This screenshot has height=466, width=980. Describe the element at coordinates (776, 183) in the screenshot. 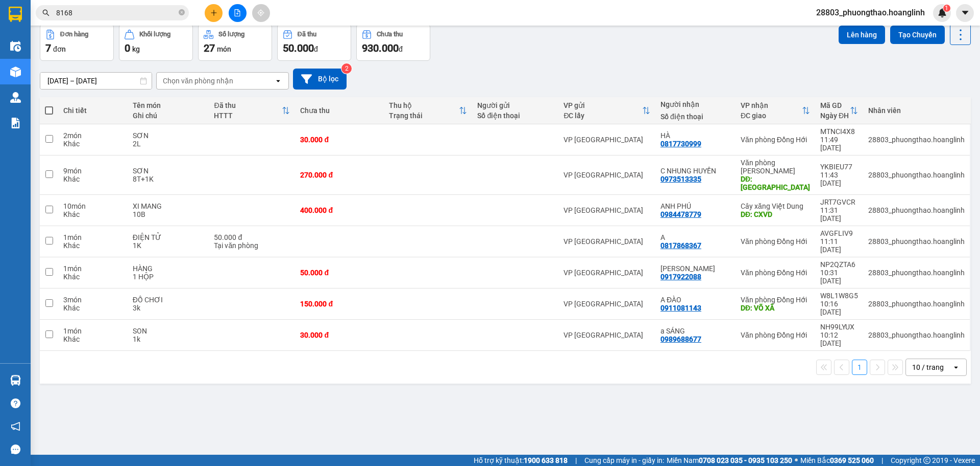

I see `div: DĐ: KIẾN GIANG` at that location.